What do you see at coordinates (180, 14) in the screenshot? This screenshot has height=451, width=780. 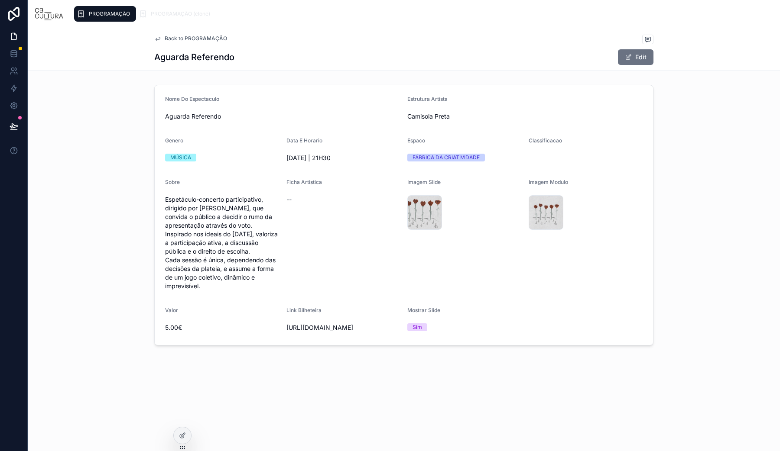 I see `span: PROGRAMAÇÃO (clone)` at bounding box center [180, 14].